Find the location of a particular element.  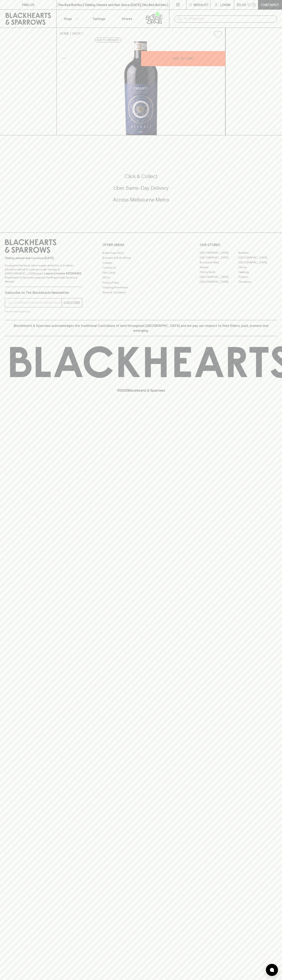

a: SHOP is located at coordinates (76, 33).